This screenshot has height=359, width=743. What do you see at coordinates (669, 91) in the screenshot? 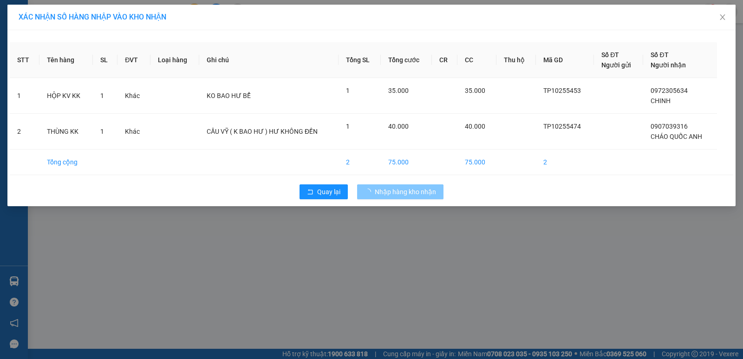
I see `span: 0972305634` at bounding box center [669, 91].